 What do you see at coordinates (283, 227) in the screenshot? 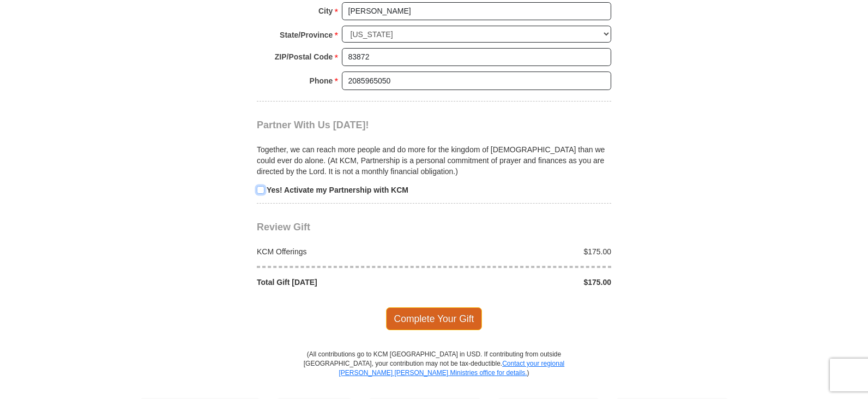
I see `span: Review Gift` at bounding box center [283, 227].